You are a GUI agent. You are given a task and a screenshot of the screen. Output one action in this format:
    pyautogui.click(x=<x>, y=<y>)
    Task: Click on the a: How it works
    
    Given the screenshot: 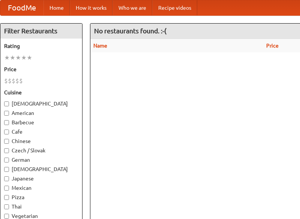 What is the action you would take?
    pyautogui.click(x=91, y=8)
    